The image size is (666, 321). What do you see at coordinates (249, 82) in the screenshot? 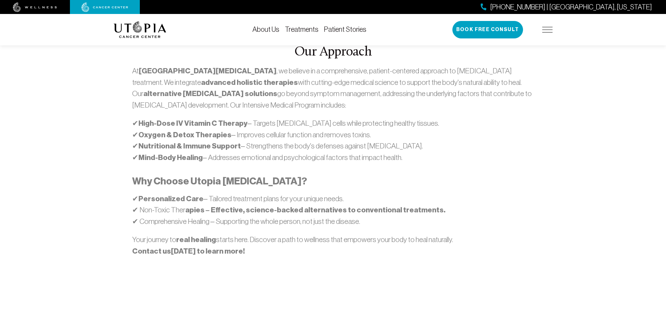
I see `strong: advanced holistic therapies` at bounding box center [249, 82].